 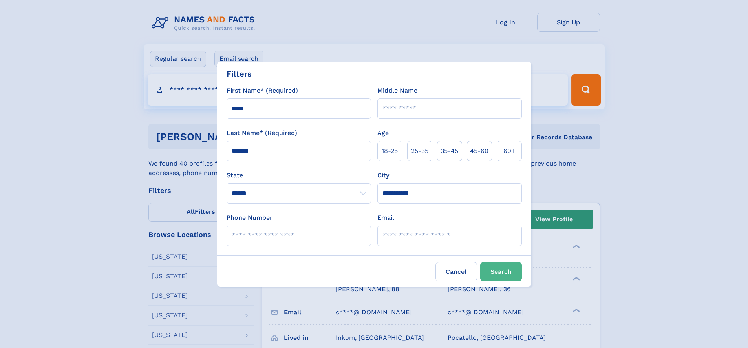 I want to click on label: State, so click(x=299, y=176).